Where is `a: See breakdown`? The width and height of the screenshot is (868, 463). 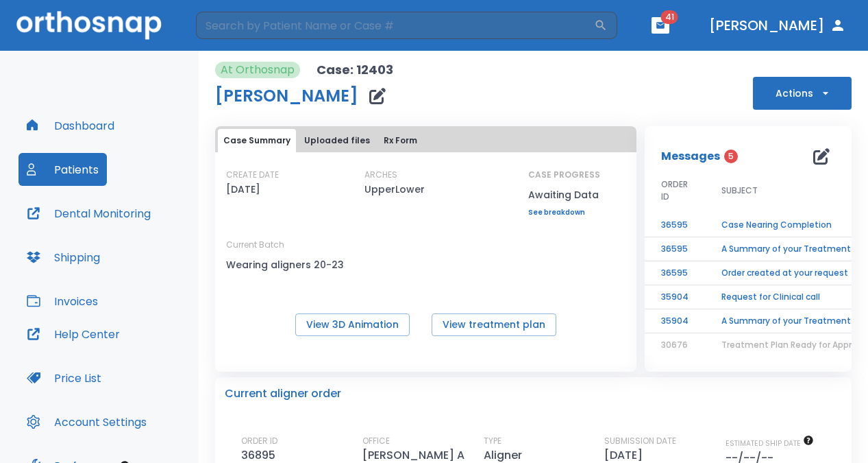 a: See breakdown is located at coordinates (564, 212).